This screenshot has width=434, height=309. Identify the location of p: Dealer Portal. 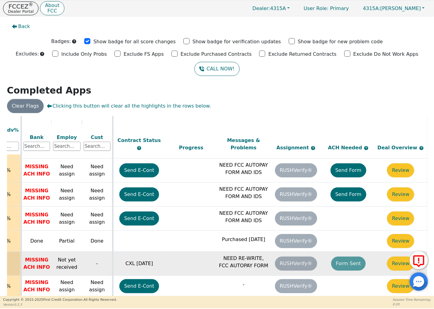
(21, 11).